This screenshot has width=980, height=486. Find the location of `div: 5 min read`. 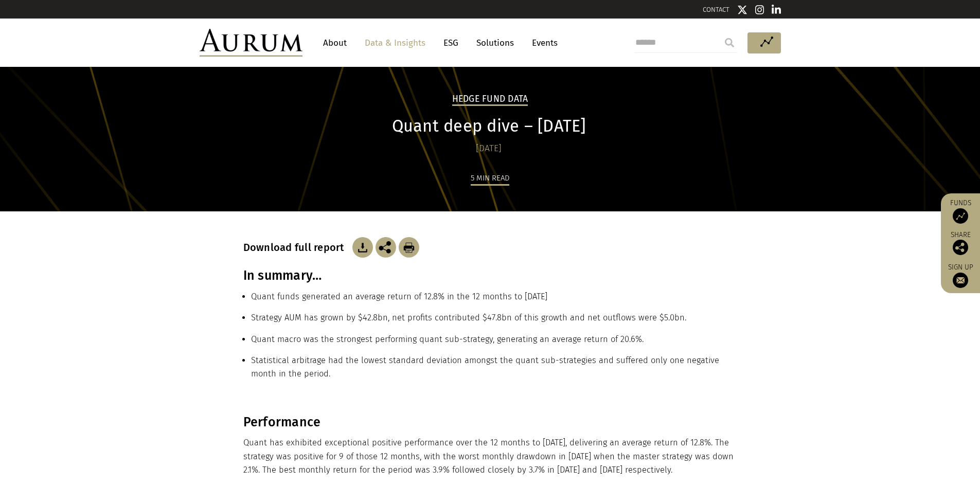

div: 5 min read is located at coordinates (490, 179).